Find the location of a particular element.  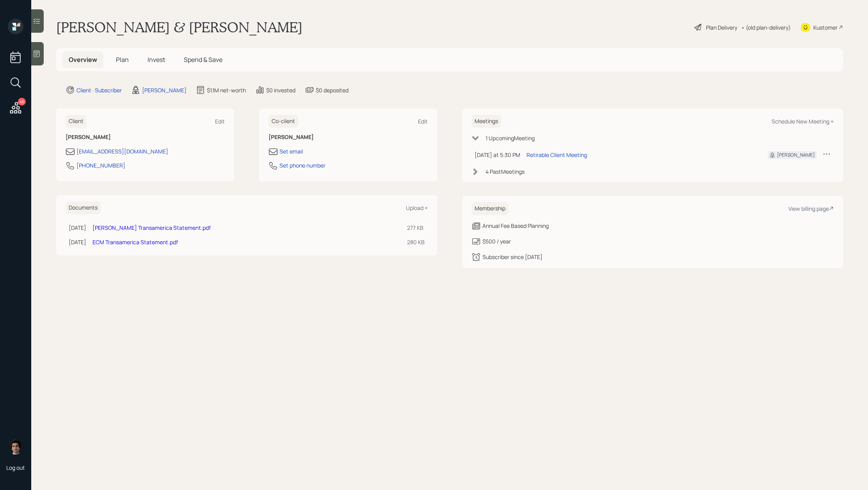

div: 4 Past Meeting s is located at coordinates (505, 172).